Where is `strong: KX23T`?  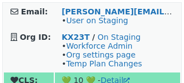
strong: KX23T is located at coordinates (75, 37).